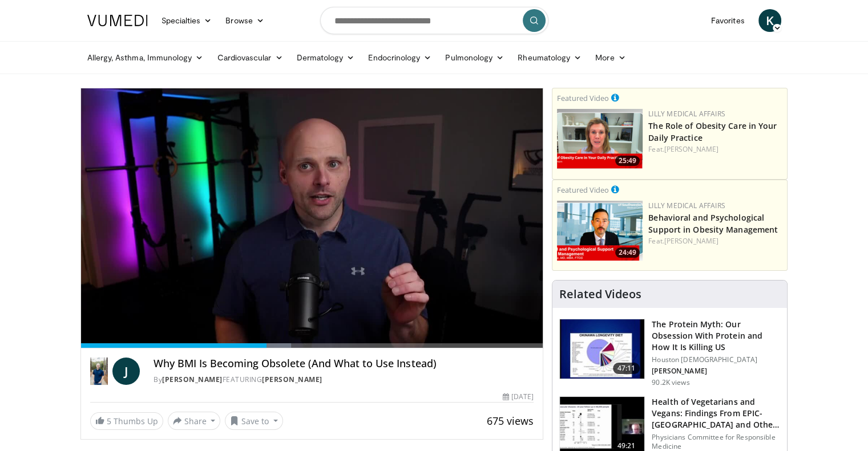 The height and width of the screenshot is (451, 868). Describe the element at coordinates (344, 364) in the screenshot. I see `h4: Why BMI Is Becoming Obsolete (And What to Use Instead)` at that location.